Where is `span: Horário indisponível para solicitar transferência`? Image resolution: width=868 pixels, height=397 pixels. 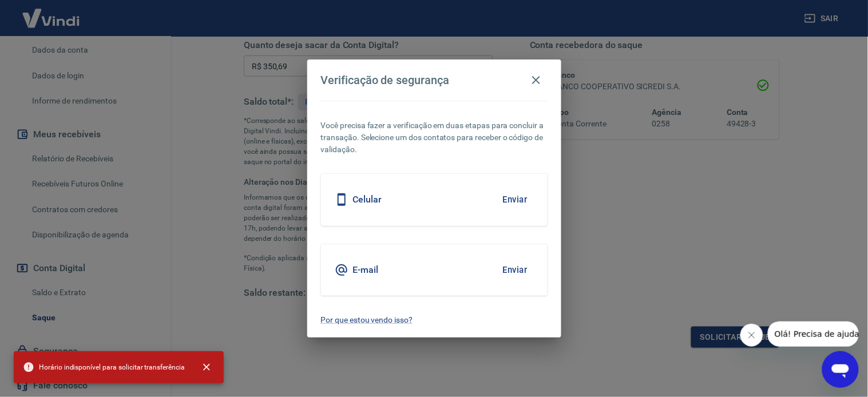 span: Horário indisponível para solicitar transferência is located at coordinates (104, 368).